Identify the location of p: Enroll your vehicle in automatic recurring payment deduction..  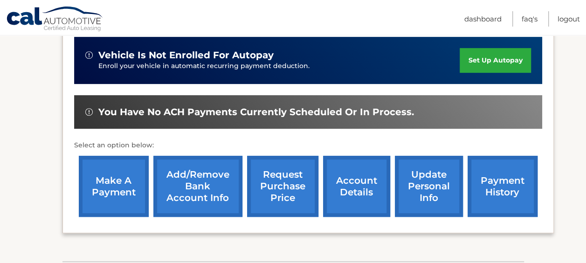
(279, 66).